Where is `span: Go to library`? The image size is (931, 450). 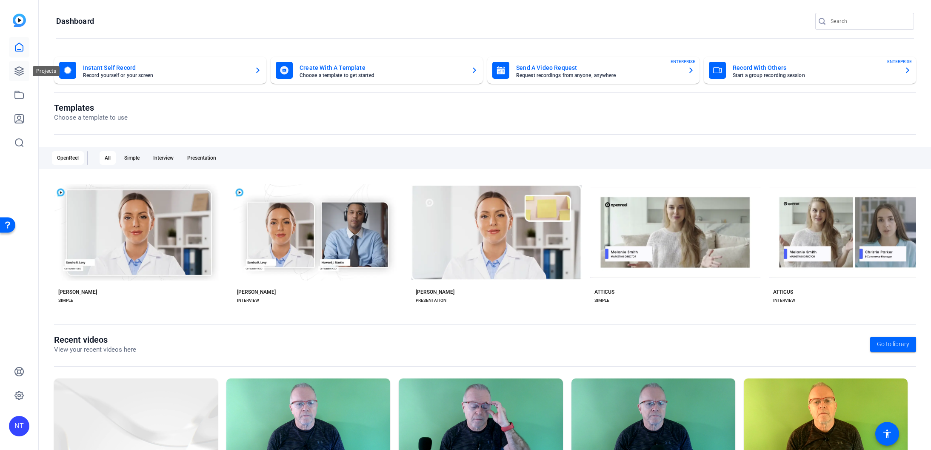 span: Go to library is located at coordinates (893, 344).